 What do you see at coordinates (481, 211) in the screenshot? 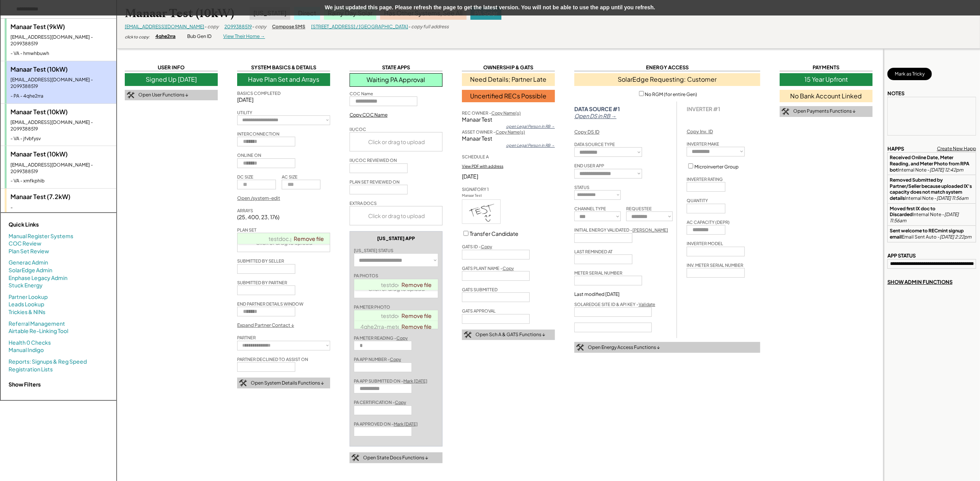
I see `img: 3z635MVLgAABAgQIECBAgMD2BH4shu5y8PG+mO+ZUW8X1c+rAkEhQIAAAQIECBAgQIAAAQIECBAgQIAAAQIECBAgQIAAAQIEC...` at bounding box center [481, 211].